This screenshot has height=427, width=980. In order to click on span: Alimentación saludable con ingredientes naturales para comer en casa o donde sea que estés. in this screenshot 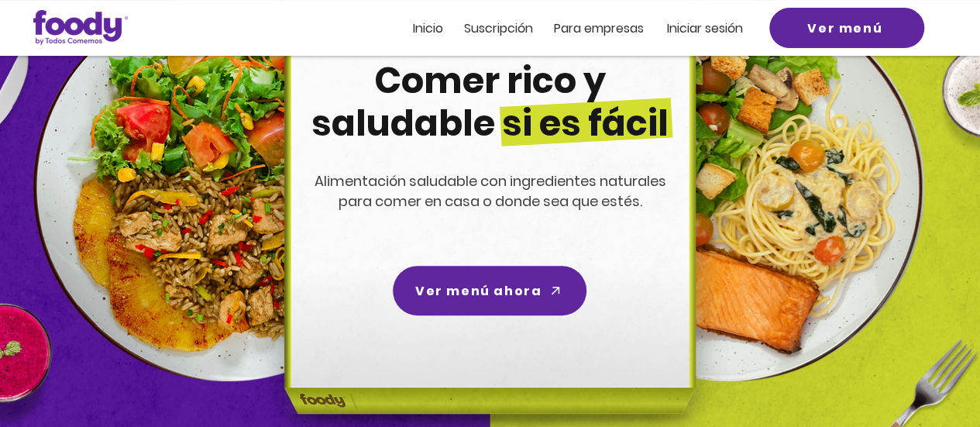, I will do `click(490, 191)`.